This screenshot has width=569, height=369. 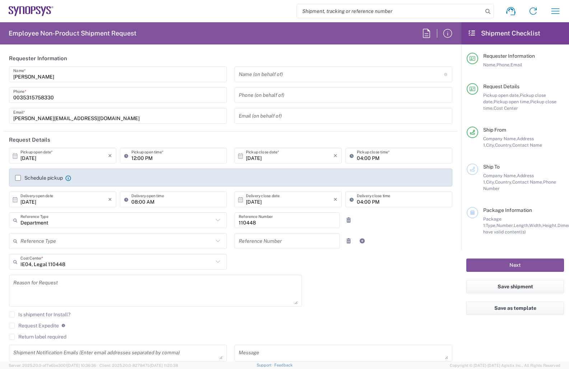 What do you see at coordinates (491, 167) in the screenshot?
I see `span: Ship To` at bounding box center [491, 167].